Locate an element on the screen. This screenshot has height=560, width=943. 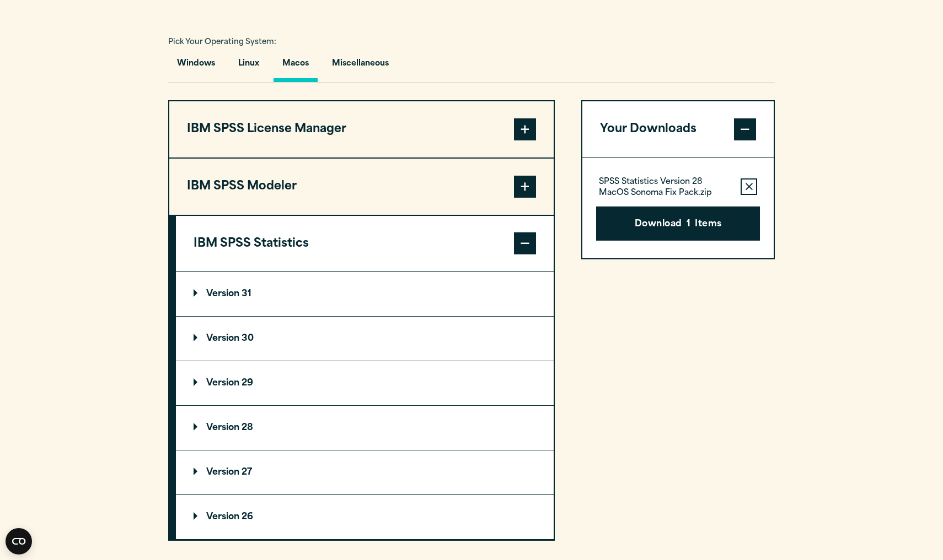
p: Version 28 is located at coordinates (224, 428).